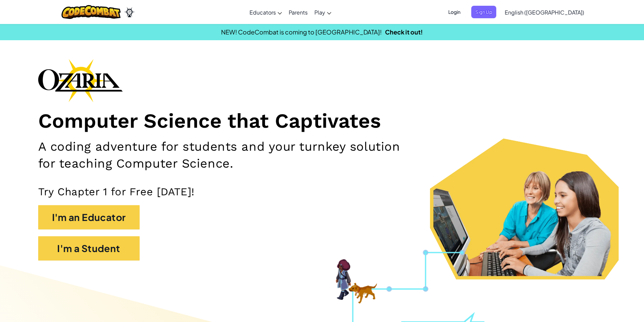 The height and width of the screenshot is (322, 644). I want to click on span: Sign Up, so click(483, 12).